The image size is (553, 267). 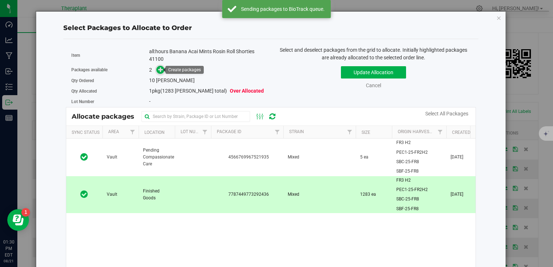 What do you see at coordinates (151, 70) in the screenshot?
I see `span: 2` at bounding box center [151, 70].